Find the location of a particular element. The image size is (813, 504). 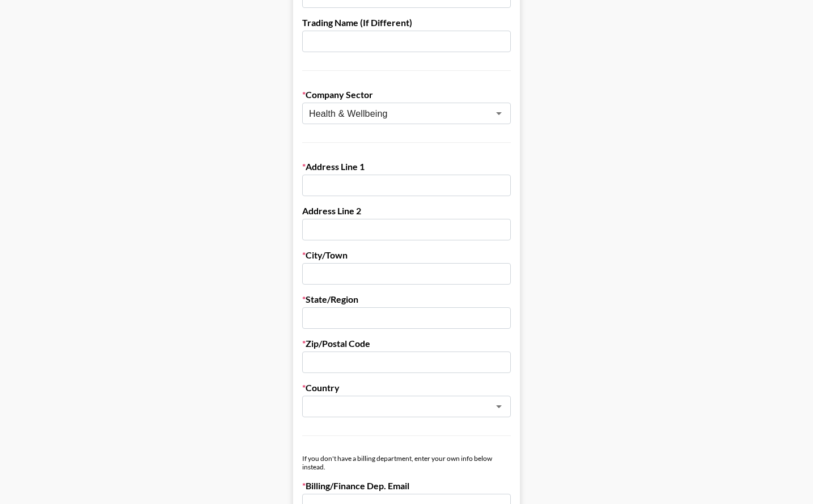

label: Address Line 1 is located at coordinates (406, 167).